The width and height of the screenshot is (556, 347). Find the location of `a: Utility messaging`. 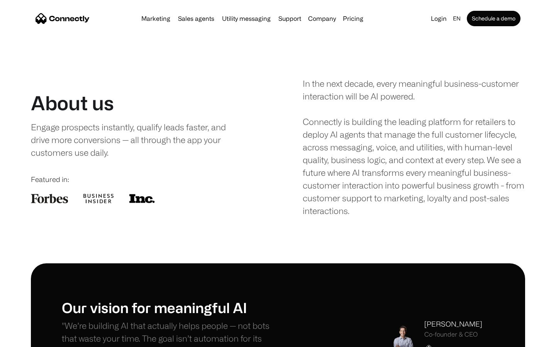

a: Utility messaging is located at coordinates (246, 19).